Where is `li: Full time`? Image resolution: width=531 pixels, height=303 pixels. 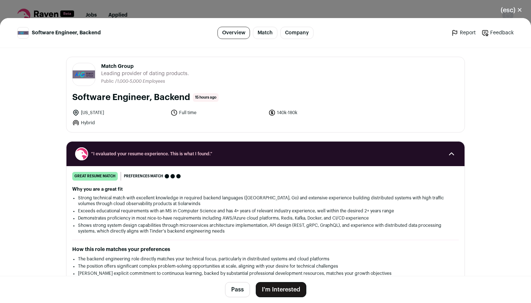 li: Full time is located at coordinates (217, 113).